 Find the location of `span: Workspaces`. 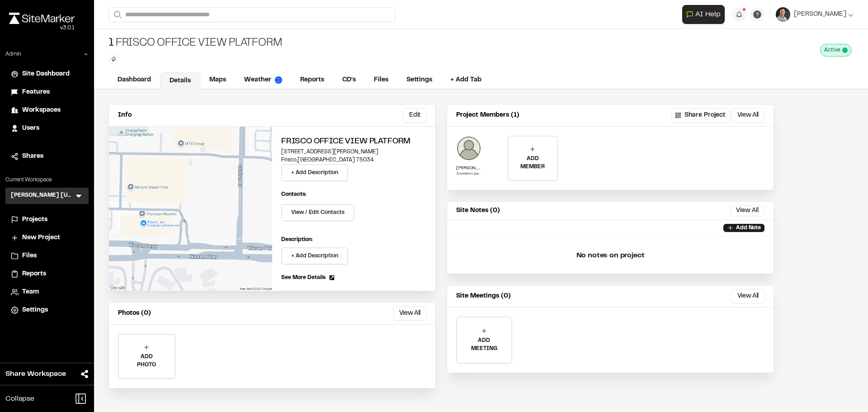

span: Workspaces is located at coordinates (41, 110).